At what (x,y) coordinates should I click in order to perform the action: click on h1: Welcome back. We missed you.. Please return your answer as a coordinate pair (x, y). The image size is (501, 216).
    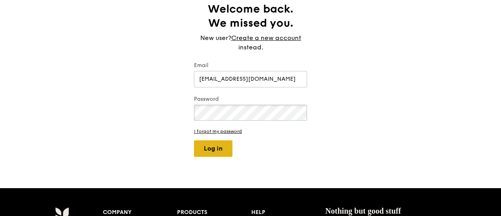
    Looking at the image, I should click on (251, 16).